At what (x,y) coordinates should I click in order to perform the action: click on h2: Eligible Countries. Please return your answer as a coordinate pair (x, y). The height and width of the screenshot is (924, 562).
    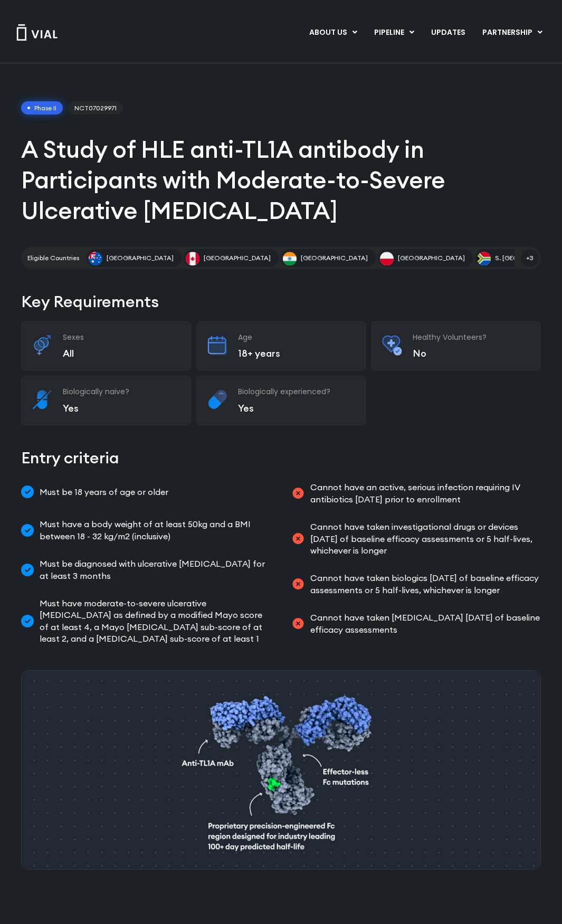
    Looking at the image, I should click on (53, 258).